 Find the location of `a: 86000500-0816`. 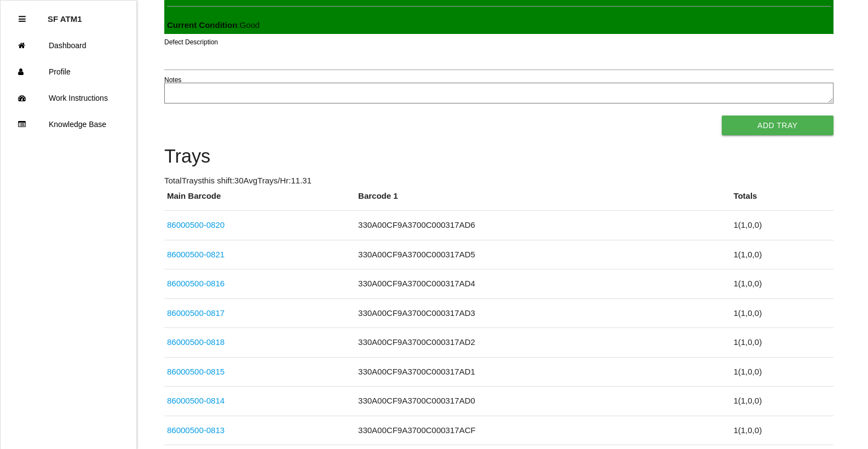

a: 86000500-0816 is located at coordinates (196, 283).